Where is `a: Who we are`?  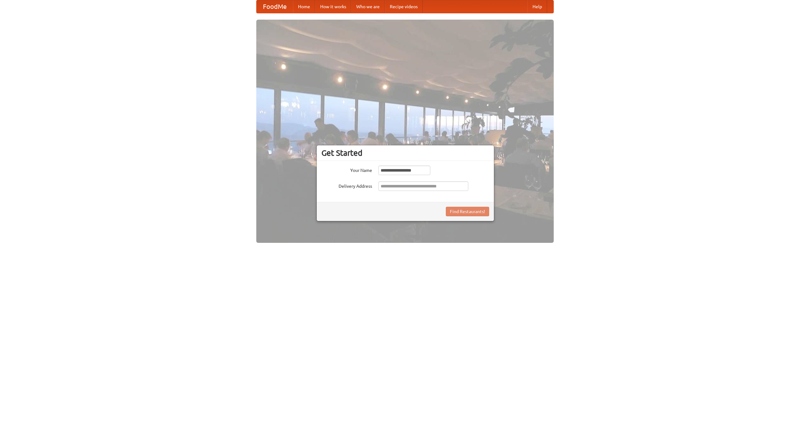 a: Who we are is located at coordinates (368, 7).